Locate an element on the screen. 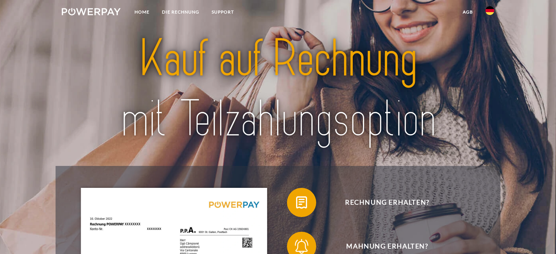  a: DIE RECHNUNG is located at coordinates (180, 12).